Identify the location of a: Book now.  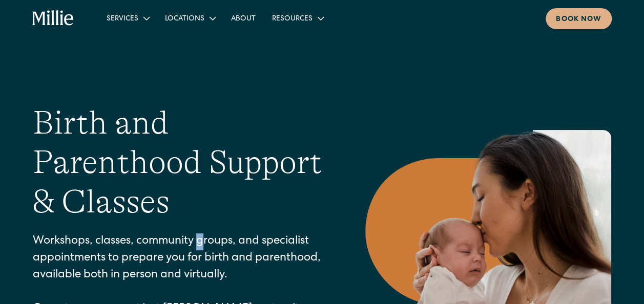
(578, 18).